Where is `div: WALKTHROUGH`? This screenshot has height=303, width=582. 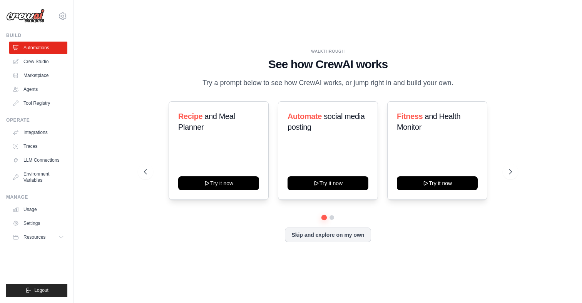 div: WALKTHROUGH is located at coordinates (328, 51).